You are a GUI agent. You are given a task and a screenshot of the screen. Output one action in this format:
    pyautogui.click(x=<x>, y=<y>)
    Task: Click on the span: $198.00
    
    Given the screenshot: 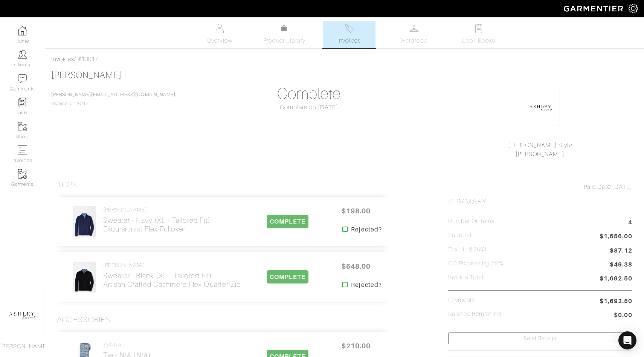 What is the action you would take?
    pyautogui.click(x=356, y=211)
    